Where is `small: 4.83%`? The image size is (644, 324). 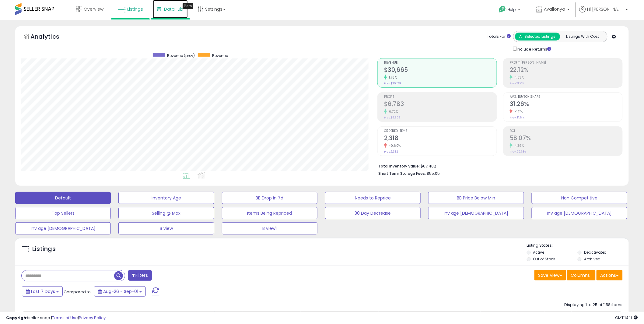 small: 4.83% is located at coordinates (518, 77).